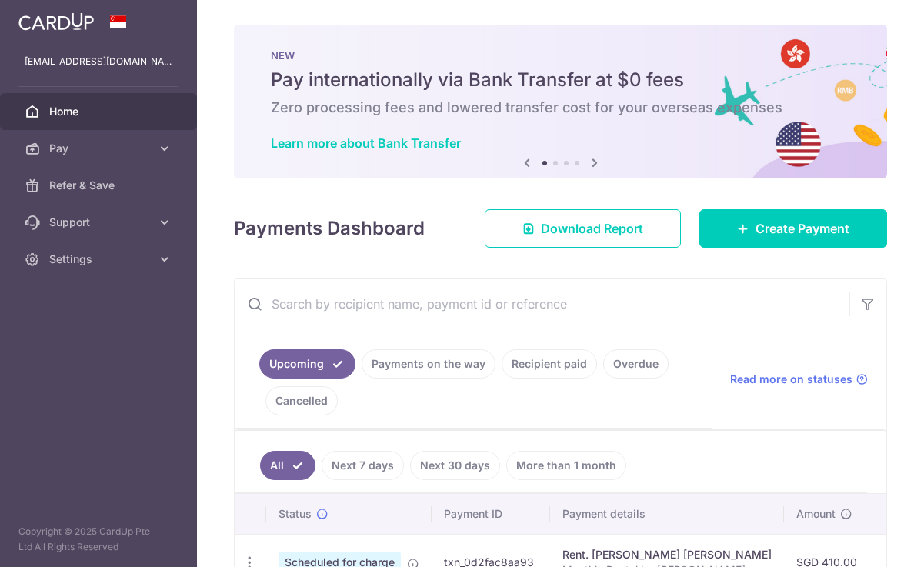 The width and height of the screenshot is (924, 567). Describe the element at coordinates (793, 229) in the screenshot. I see `a: Create Payment` at that location.